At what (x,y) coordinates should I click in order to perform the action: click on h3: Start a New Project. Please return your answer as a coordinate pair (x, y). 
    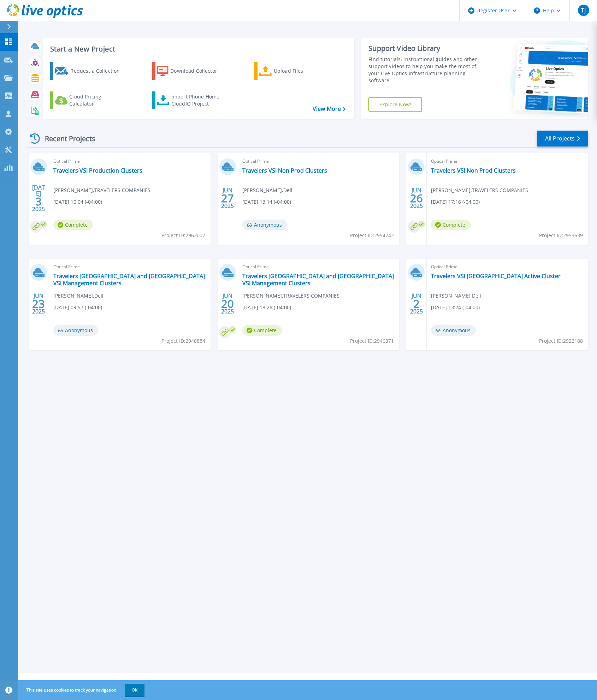
    Looking at the image, I should click on (197, 49).